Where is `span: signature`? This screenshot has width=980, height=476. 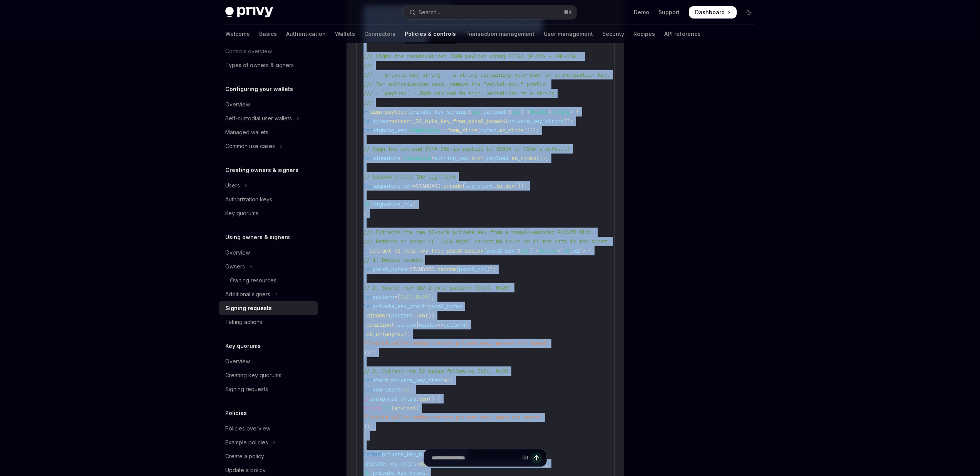 span: signature is located at coordinates (479, 185).